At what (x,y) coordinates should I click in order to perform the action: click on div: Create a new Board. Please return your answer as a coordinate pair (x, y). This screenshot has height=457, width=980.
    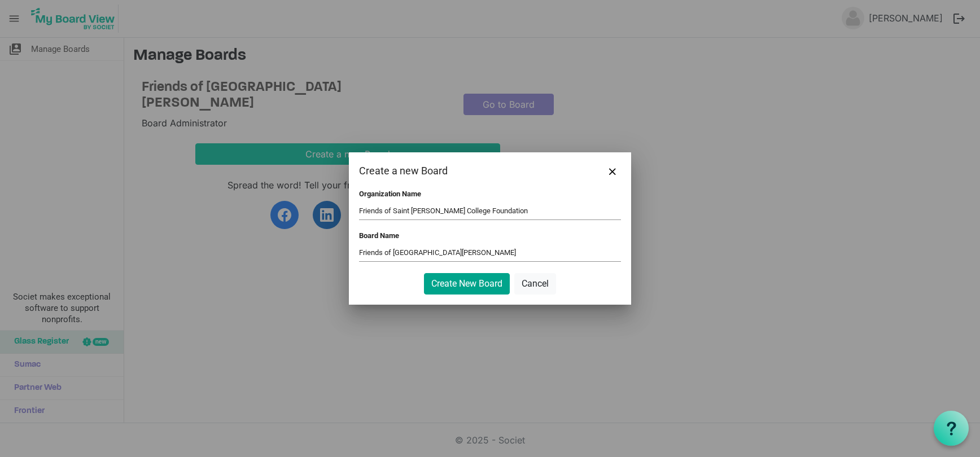
    Looking at the image, I should click on (464, 171).